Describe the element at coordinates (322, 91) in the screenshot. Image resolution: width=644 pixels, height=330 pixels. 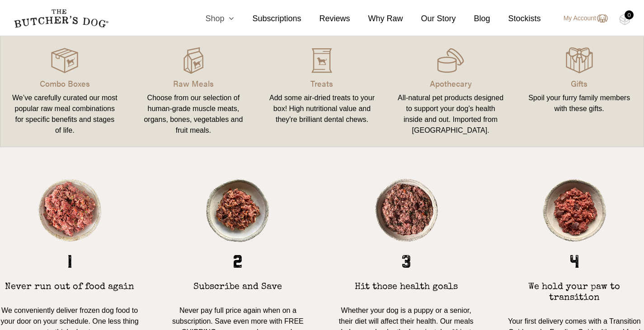
I see `a: Treats Add some air-dried treats to your box! High nutritional value and they're brilliant dental...` at that location.